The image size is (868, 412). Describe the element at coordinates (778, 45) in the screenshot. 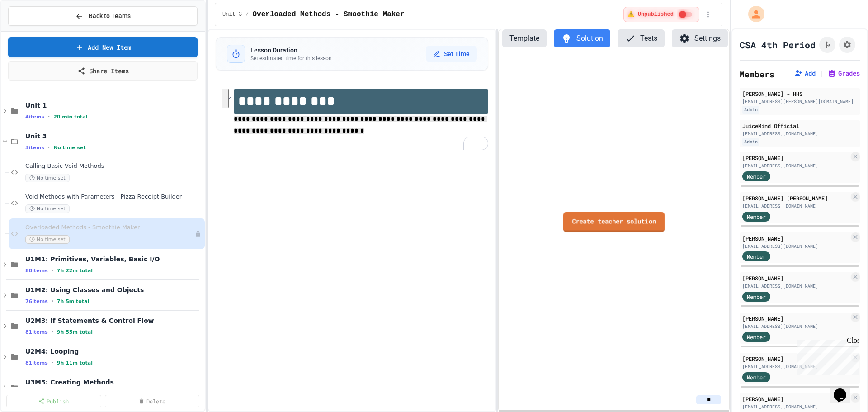

I see `h1: CSA 4th Period` at that location.